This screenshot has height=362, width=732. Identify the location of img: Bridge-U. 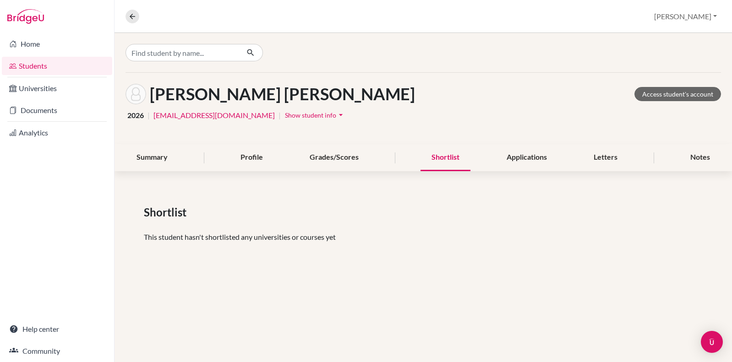
(26, 16).